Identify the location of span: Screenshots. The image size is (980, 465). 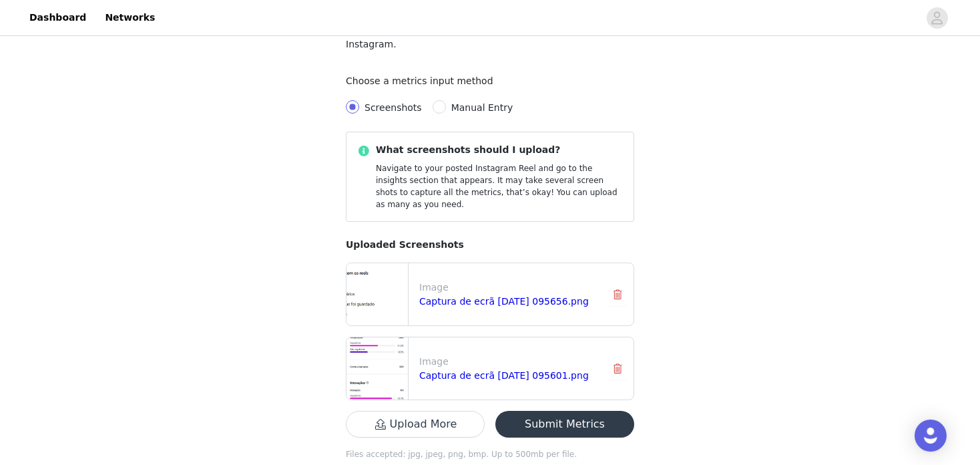
(393, 107).